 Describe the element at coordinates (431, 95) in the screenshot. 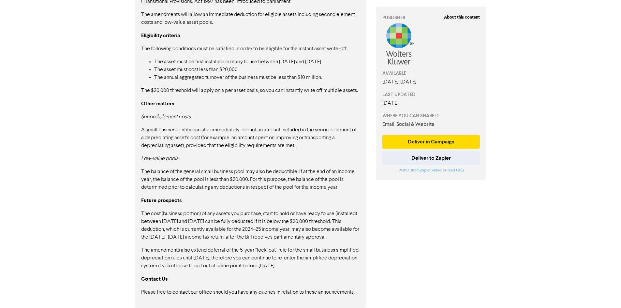

I see `div: LAST UPDATED` at that location.